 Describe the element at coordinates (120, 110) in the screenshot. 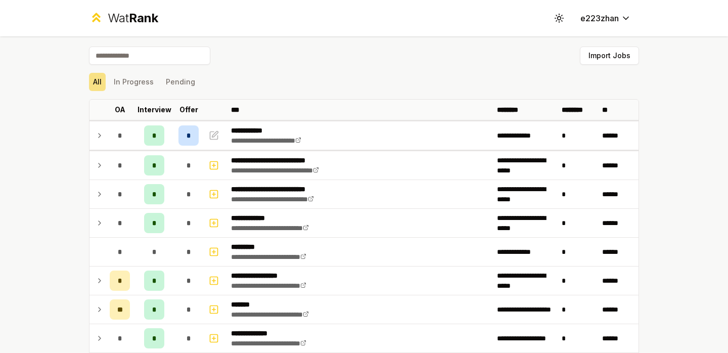

I see `p: OA` at that location.